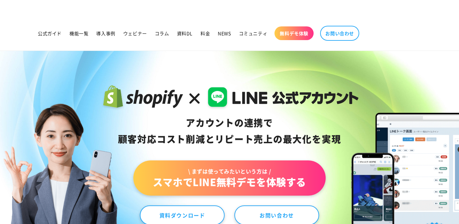  Describe the element at coordinates (79, 33) in the screenshot. I see `a: 機能一覧` at that location.